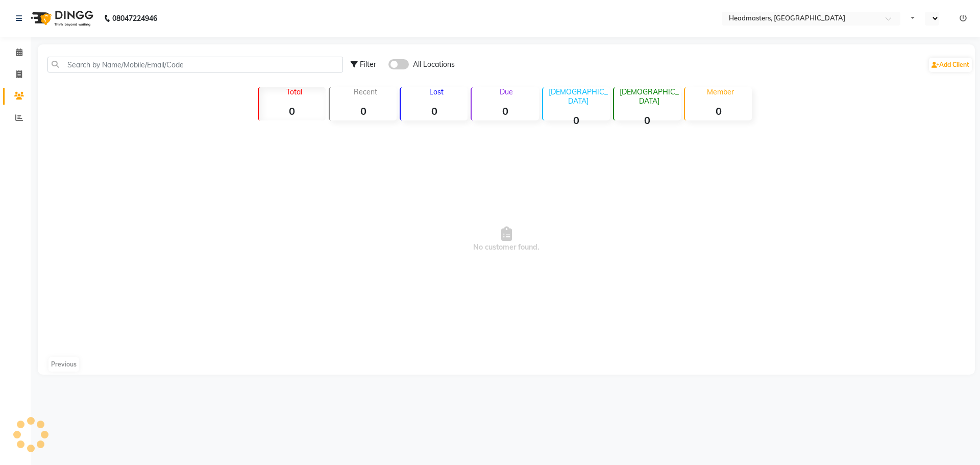 Image resolution: width=980 pixels, height=465 pixels. I want to click on p: Member, so click(720, 92).